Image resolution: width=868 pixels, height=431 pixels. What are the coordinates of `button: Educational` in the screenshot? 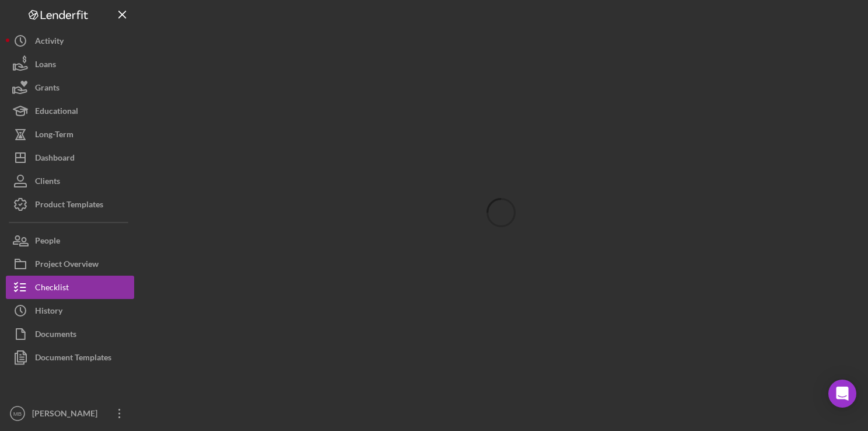 It's located at (70, 111).